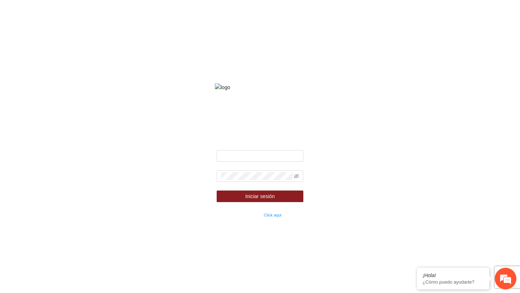  I want to click on span: eye-invisible, so click(297, 176).